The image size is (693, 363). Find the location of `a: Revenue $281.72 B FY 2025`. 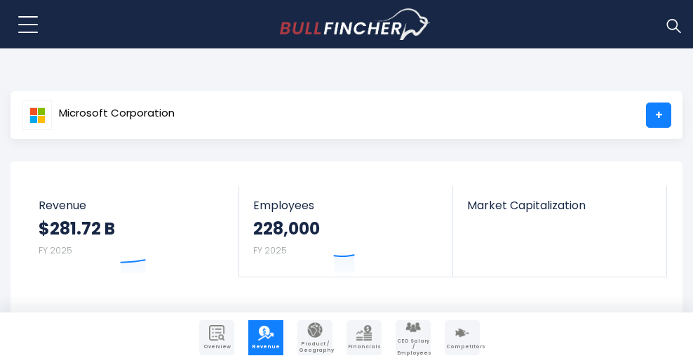

a: Revenue $281.72 B FY 2025 is located at coordinates (132, 231).